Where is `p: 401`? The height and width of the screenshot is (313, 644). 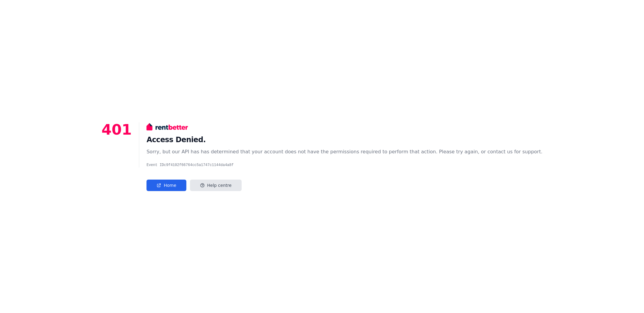 p: 401 is located at coordinates (116, 156).